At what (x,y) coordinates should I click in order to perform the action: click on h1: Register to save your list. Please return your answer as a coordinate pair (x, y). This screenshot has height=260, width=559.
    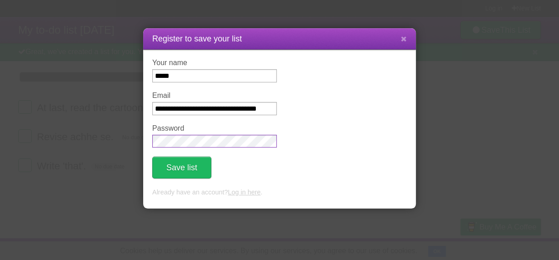
    Looking at the image, I should click on (280, 39).